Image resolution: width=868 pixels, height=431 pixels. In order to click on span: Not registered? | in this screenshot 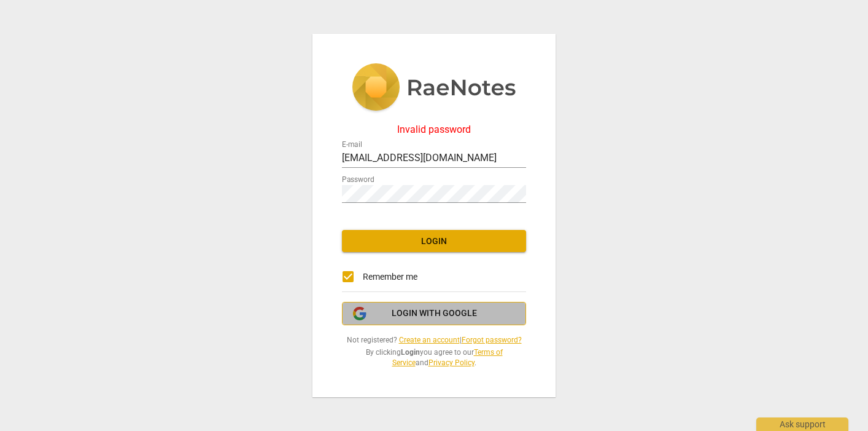, I will do `click(434, 340)`.